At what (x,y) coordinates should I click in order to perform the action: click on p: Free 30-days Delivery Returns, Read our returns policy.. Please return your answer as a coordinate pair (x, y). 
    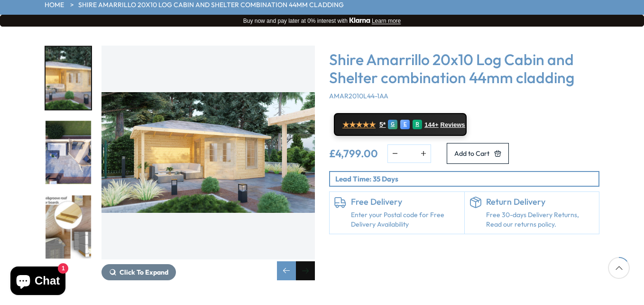
    Looking at the image, I should click on (540, 220).